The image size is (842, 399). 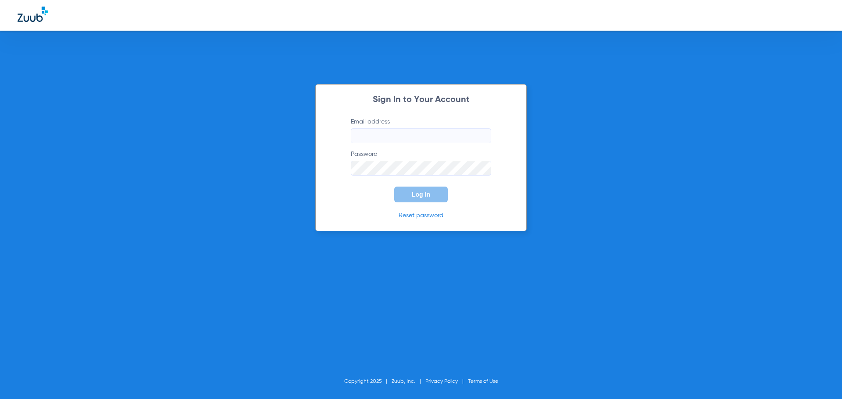 What do you see at coordinates (421, 136) in the screenshot?
I see `input: Email address` at bounding box center [421, 136].